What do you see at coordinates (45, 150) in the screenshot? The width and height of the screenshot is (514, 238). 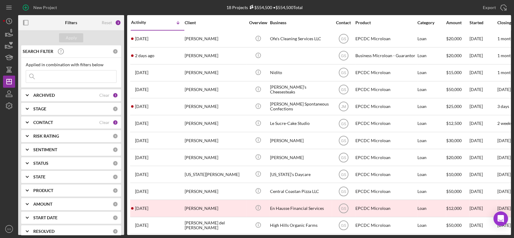 I see `b: SENTIMENT` at bounding box center [45, 150].